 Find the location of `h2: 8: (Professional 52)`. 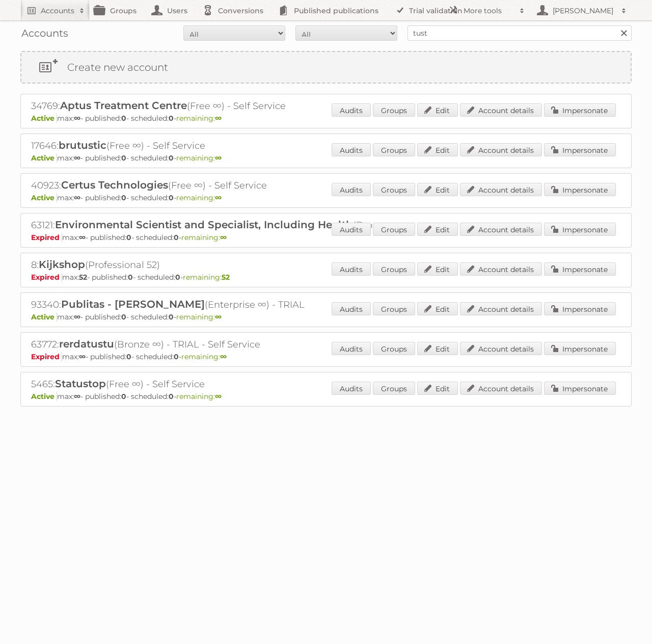

h2: 8: (Professional 52) is located at coordinates (209, 265).